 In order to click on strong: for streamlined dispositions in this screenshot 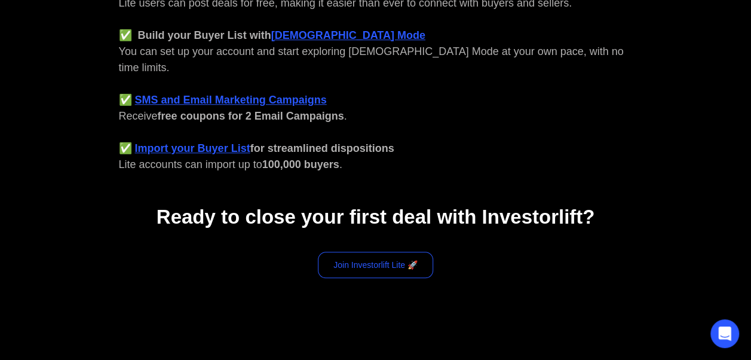, I will do `click(322, 148)`.